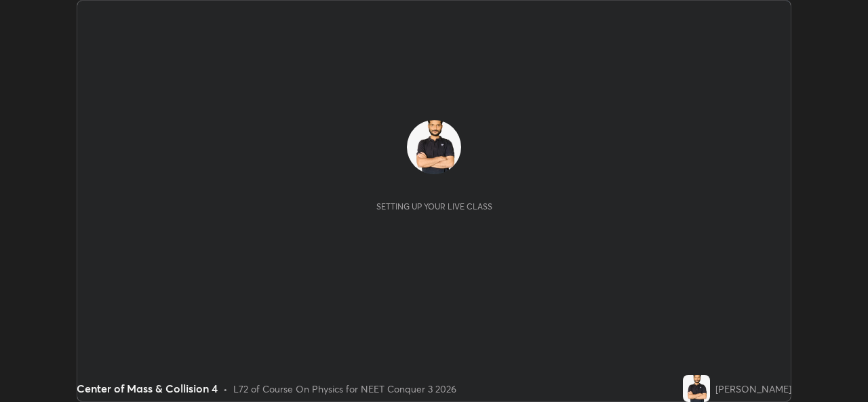 The height and width of the screenshot is (402, 868). Describe the element at coordinates (434, 206) in the screenshot. I see `div: Setting up your live class` at that location.